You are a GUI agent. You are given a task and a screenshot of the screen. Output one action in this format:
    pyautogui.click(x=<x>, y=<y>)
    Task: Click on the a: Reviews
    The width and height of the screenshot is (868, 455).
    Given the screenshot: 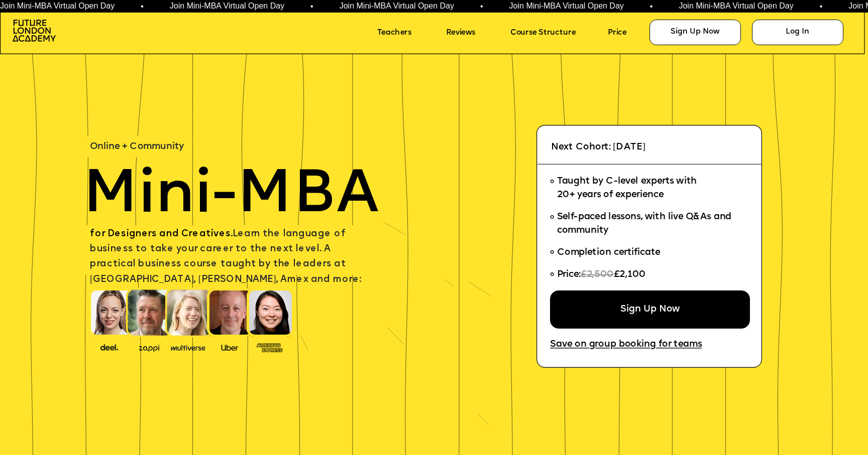 What is the action you would take?
    pyautogui.click(x=468, y=33)
    